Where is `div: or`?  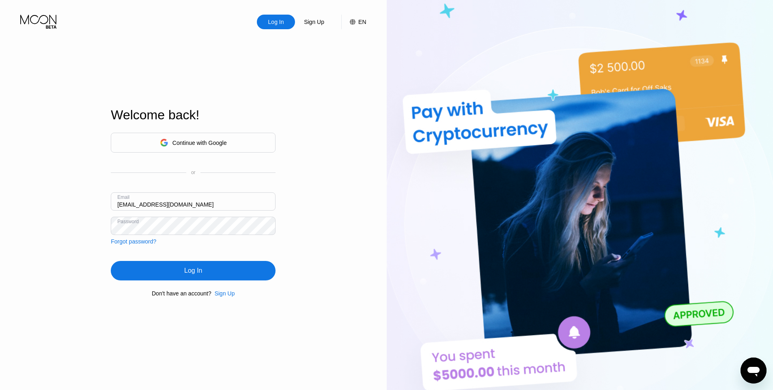 div: or is located at coordinates (193, 172).